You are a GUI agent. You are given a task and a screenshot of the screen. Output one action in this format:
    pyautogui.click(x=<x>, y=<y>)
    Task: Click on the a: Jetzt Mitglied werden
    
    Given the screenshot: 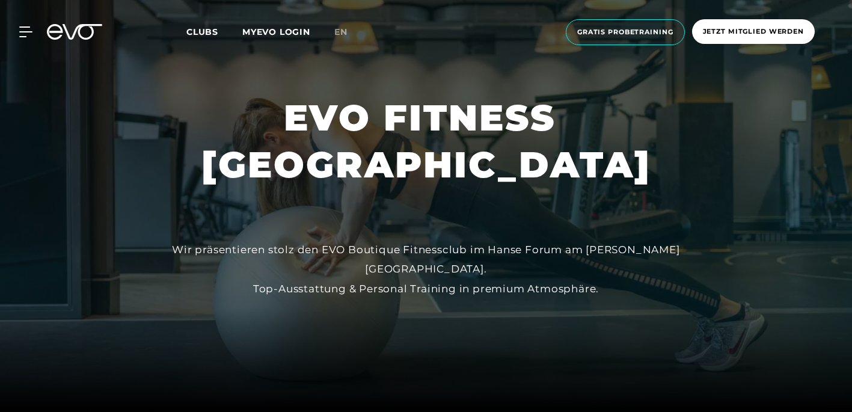 What is the action you would take?
    pyautogui.click(x=753, y=32)
    